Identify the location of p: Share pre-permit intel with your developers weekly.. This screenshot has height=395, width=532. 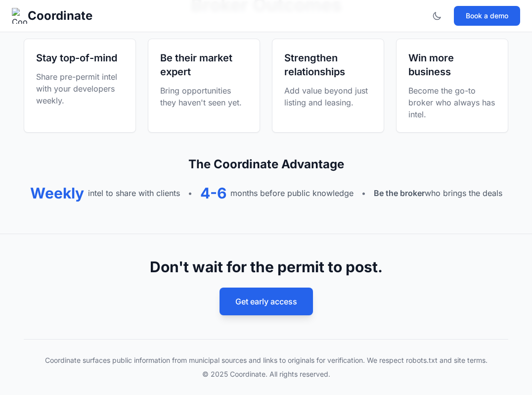
(79, 88).